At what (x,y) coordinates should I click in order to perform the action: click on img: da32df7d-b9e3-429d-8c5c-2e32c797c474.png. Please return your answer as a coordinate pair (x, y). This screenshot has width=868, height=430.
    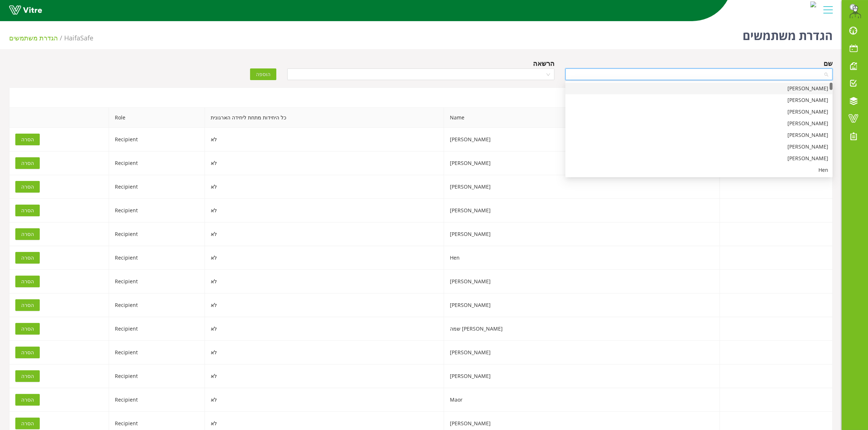
    Looking at the image, I should click on (855, 11).